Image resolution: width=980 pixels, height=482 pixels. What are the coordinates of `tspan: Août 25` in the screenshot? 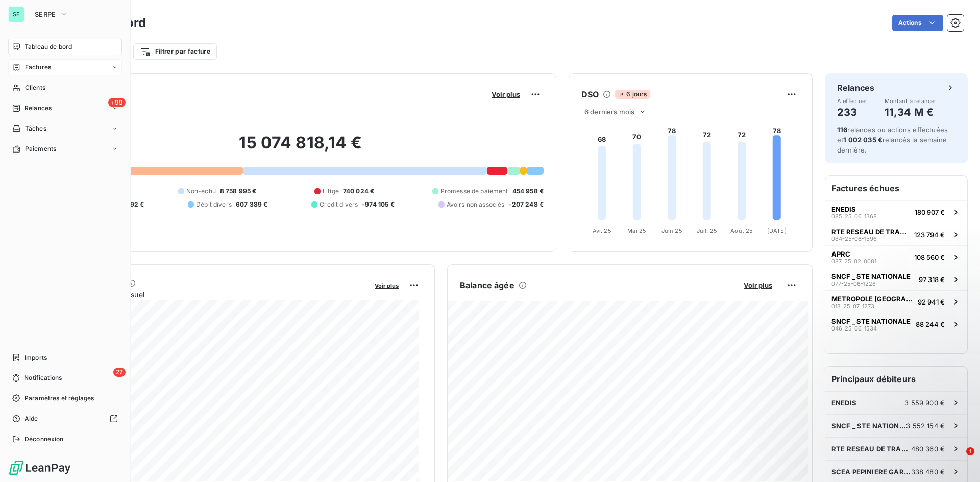 It's located at (742, 231).